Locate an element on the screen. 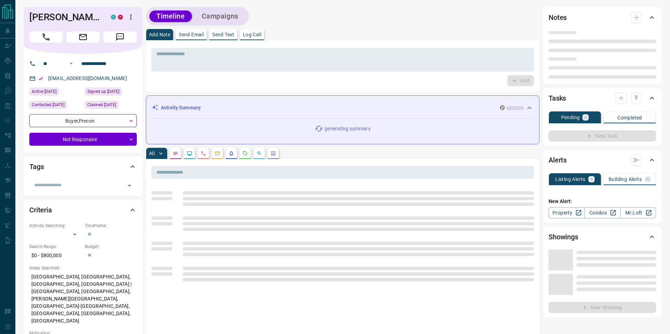 Image resolution: width=670 pixels, height=334 pixels. span: Email is located at coordinates (83, 37).